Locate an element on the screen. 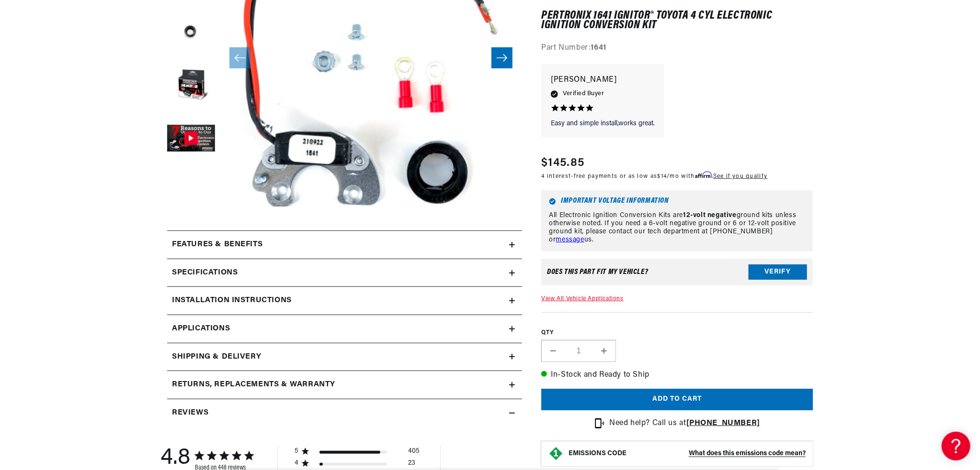 This screenshot has height=470, width=980. div: 5 is located at coordinates (296, 452).